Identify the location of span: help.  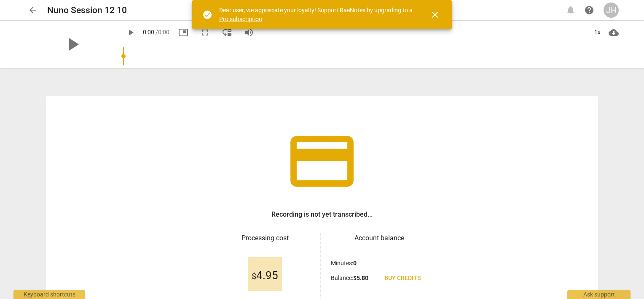
(589, 10).